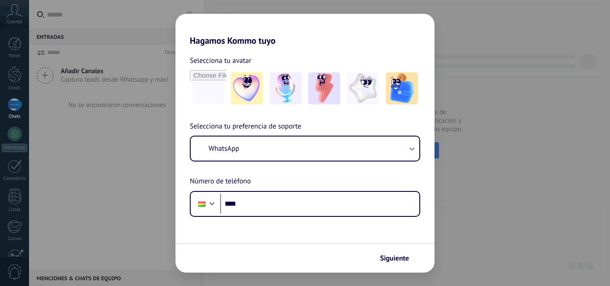  I want to click on img: -4.jpeg, so click(363, 88).